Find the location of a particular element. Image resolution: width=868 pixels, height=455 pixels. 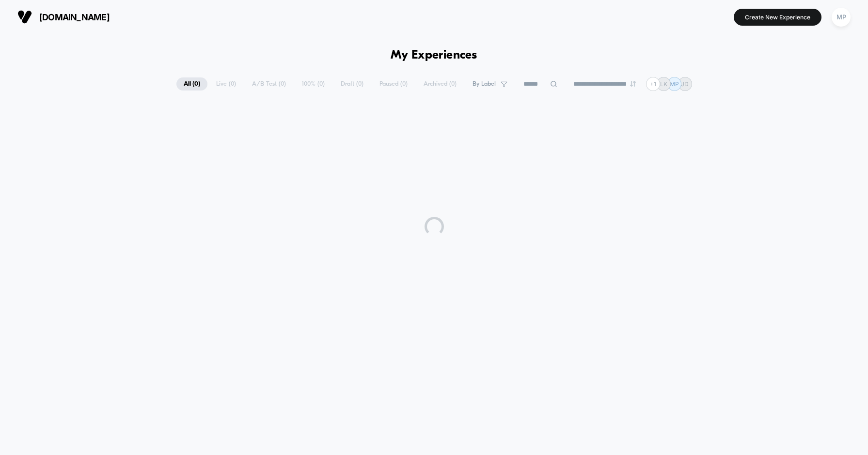

p: LK is located at coordinates (663, 84).